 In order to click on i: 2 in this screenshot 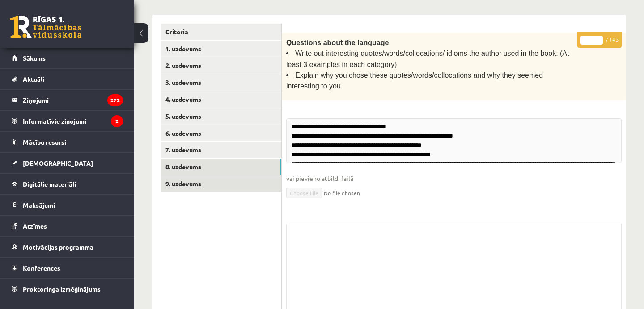, I will do `click(117, 121)`.